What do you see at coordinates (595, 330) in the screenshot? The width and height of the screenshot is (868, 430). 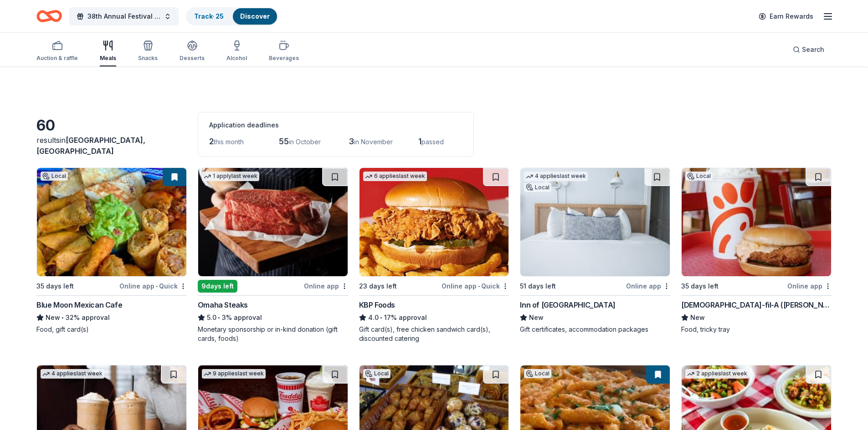 I see `div: Gift certificates, accommodation packages` at bounding box center [595, 330].